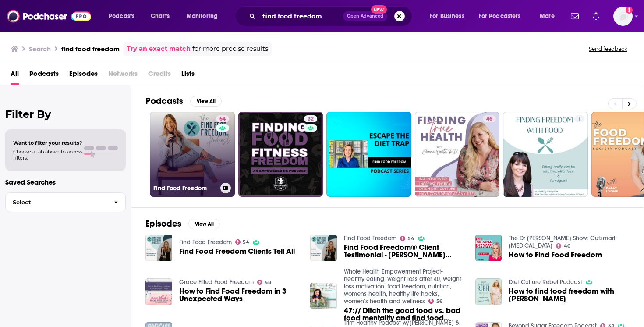 The image size is (644, 327). What do you see at coordinates (15, 75) in the screenshot?
I see `a: All` at bounding box center [15, 75].